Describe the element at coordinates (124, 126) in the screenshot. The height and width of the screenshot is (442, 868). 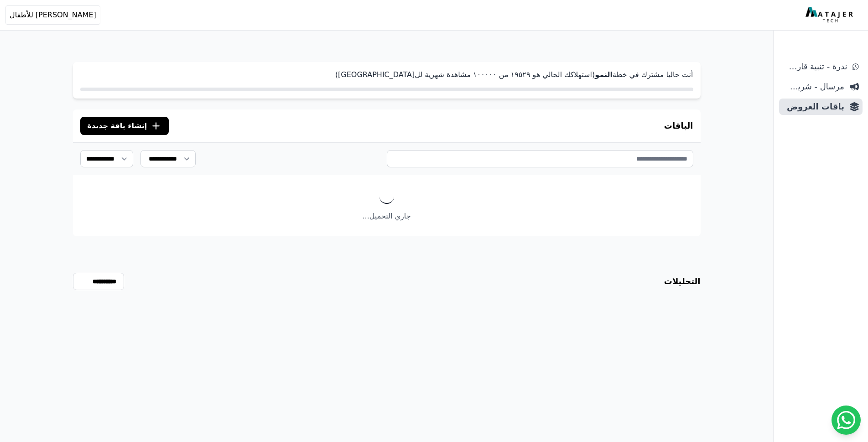
I see `button: إنشاء باقة جديدة` at that location.